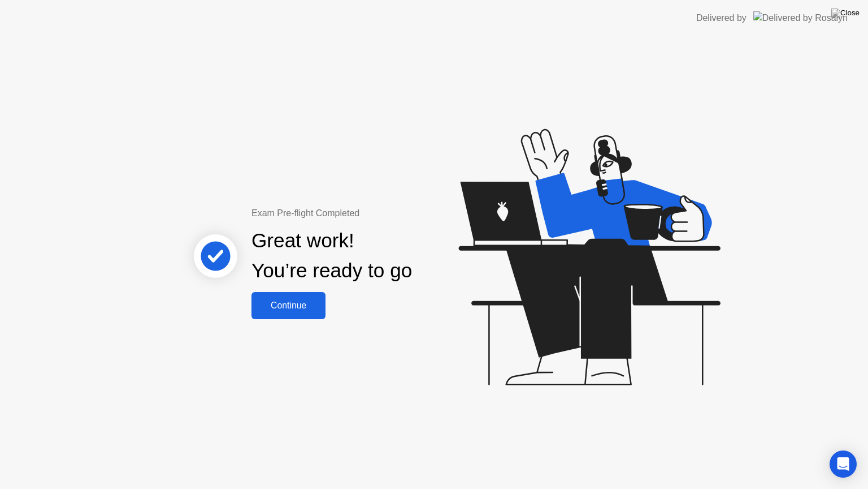 Image resolution: width=868 pixels, height=489 pixels. Describe the element at coordinates (332, 255) in the screenshot. I see `div: Great work! You’re ready to go` at that location.